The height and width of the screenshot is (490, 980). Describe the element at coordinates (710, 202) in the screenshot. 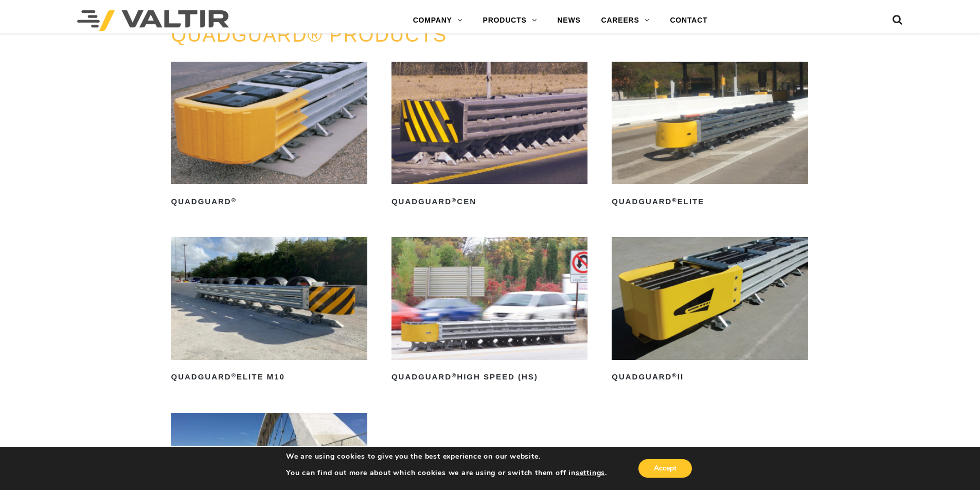

I see `h2: QuadGuard Elite` at that location.